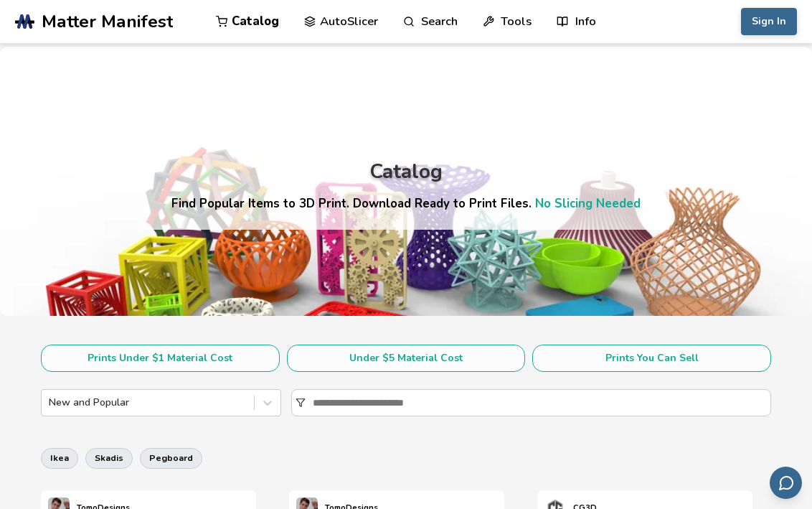 The height and width of the screenshot is (509, 812). Describe the element at coordinates (406, 172) in the screenshot. I see `div: Catalog` at that location.